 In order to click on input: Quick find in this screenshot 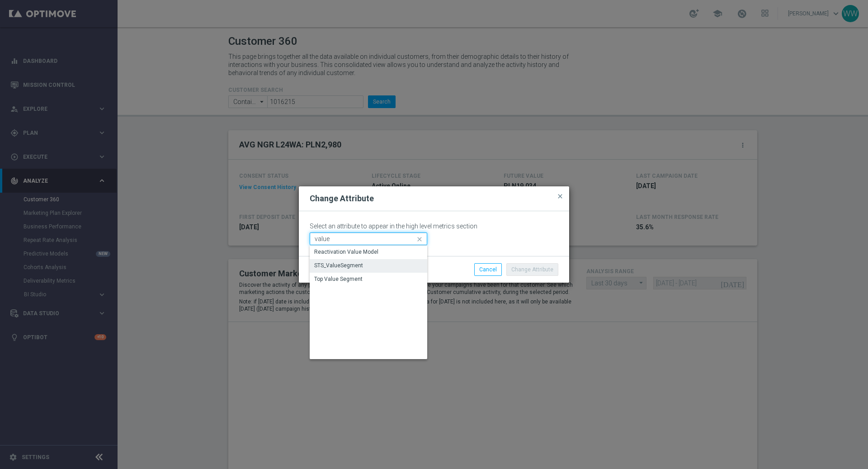, I will do `click(368, 239)`.